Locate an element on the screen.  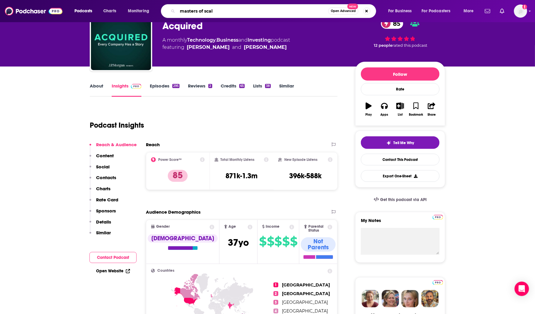
img: Jules Profile is located at coordinates (410, 299).